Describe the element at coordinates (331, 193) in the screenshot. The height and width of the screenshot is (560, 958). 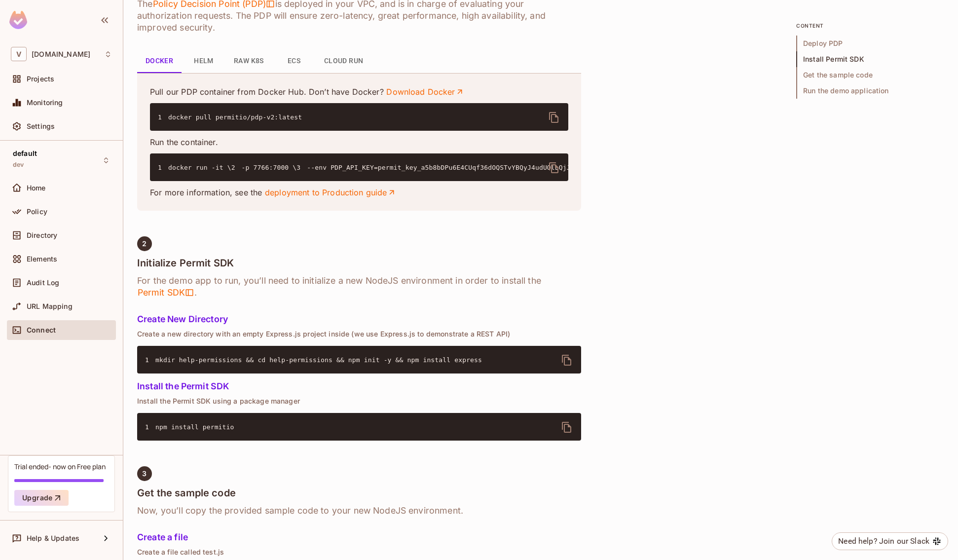
I see `a: deployment to Production guide` at that location.